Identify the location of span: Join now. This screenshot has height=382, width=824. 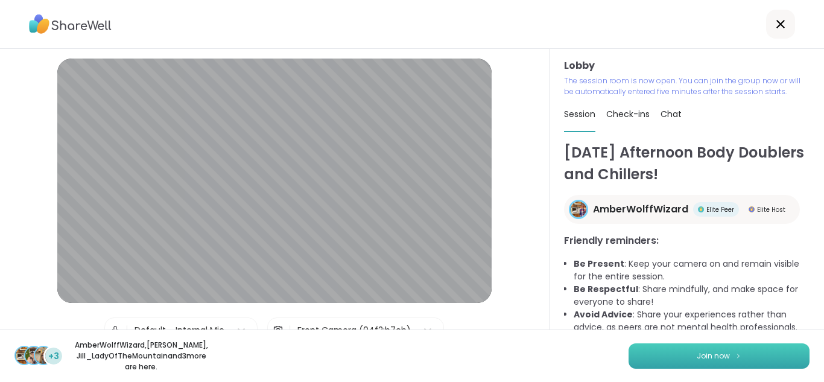
(713, 356).